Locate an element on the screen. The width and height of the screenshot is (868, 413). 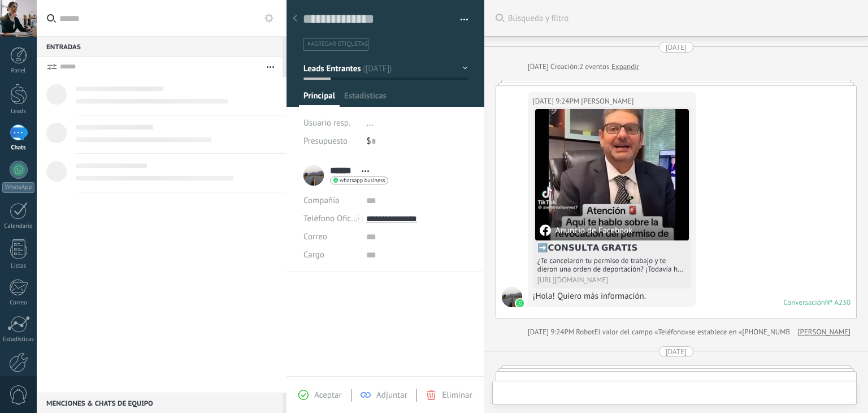
span: Búsqueda y filtro is located at coordinates (682, 18).